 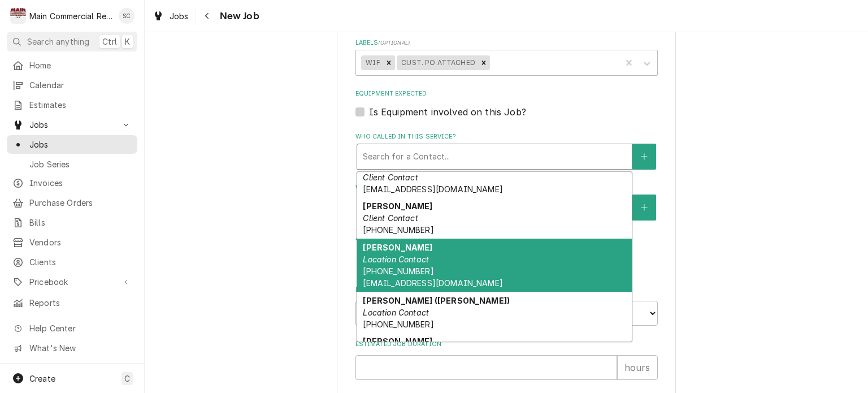 What do you see at coordinates (127, 16) in the screenshot?
I see `div: Sharon Campbell's Avatar` at bounding box center [127, 16].